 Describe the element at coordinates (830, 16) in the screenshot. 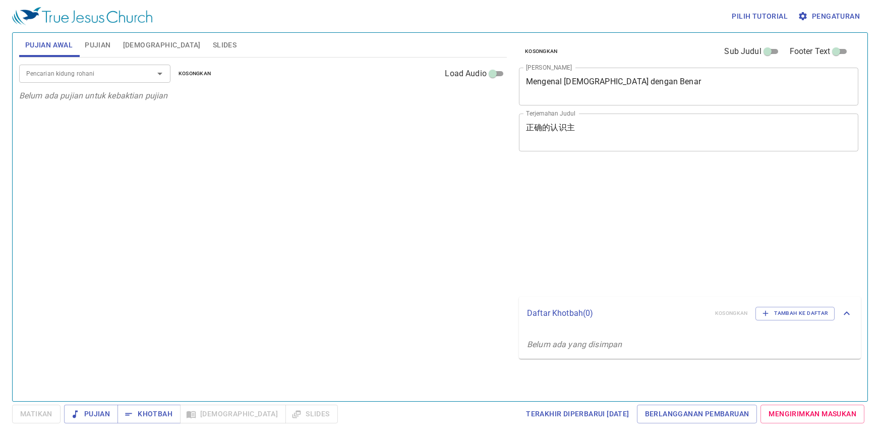

I see `button: Pengaturan` at that location.